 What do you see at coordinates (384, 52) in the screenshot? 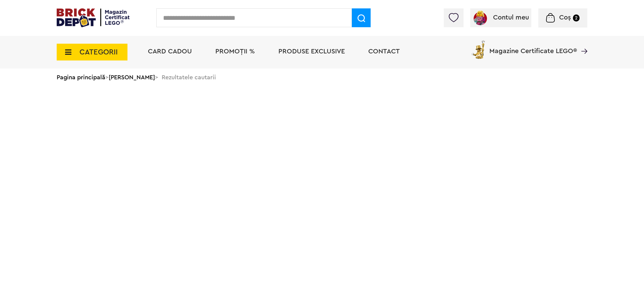
I see `span: Contact` at bounding box center [384, 52].